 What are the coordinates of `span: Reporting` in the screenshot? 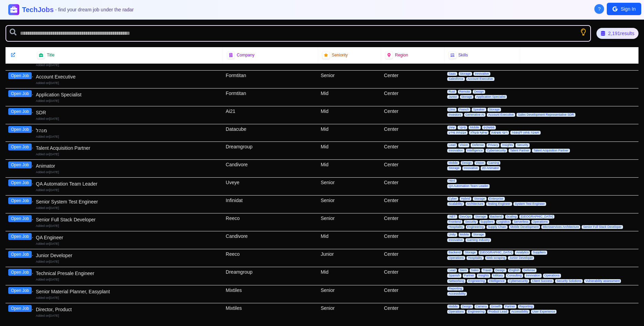 It's located at (456, 289).